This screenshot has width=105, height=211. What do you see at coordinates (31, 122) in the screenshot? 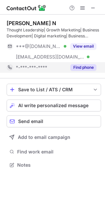
I see `span: Send email` at bounding box center [31, 122].